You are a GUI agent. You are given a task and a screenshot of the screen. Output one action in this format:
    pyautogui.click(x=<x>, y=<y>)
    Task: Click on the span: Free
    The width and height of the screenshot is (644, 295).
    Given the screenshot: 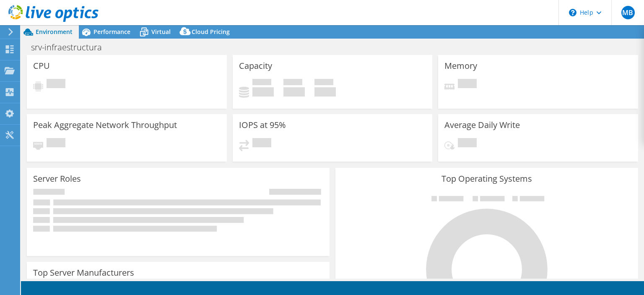 What is the action you would take?
    pyautogui.click(x=292, y=83)
    